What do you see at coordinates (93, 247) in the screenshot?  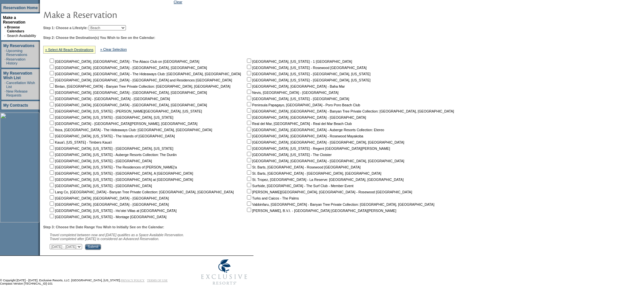 I see `input: Submit` at bounding box center [93, 247].